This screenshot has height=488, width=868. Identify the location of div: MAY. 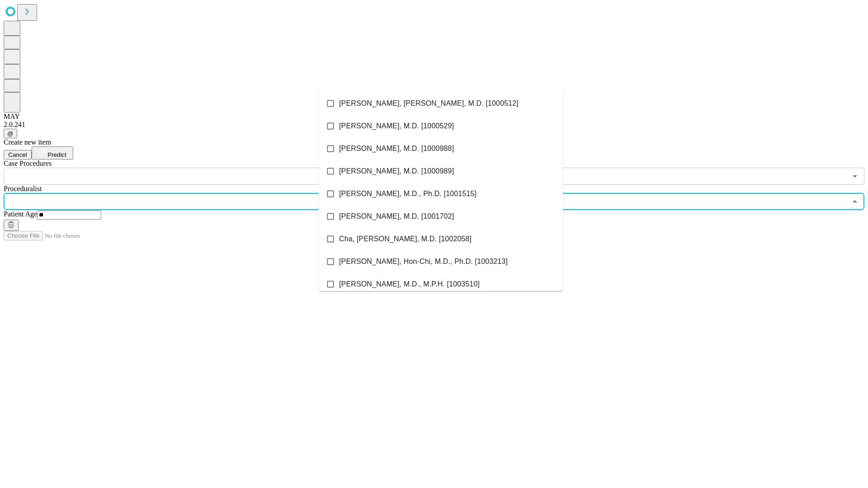
(434, 116).